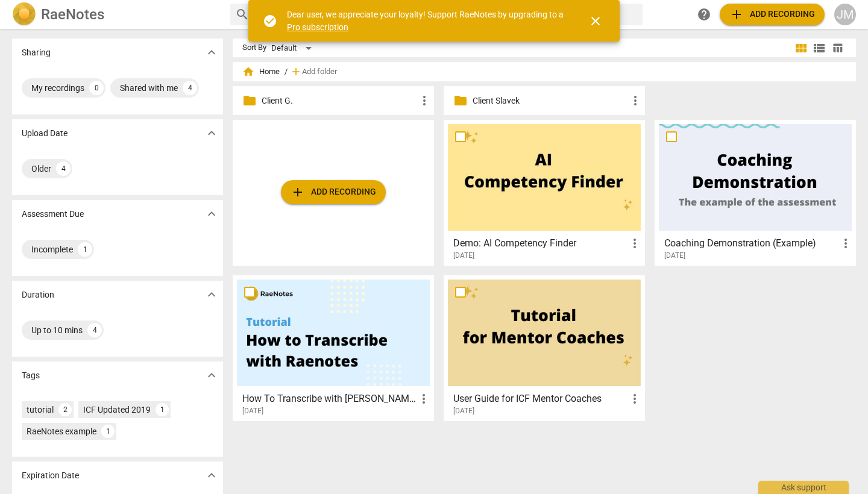 This screenshot has height=494, width=868. What do you see at coordinates (117, 410) in the screenshot?
I see `div: ICF Updated 2019` at bounding box center [117, 410].